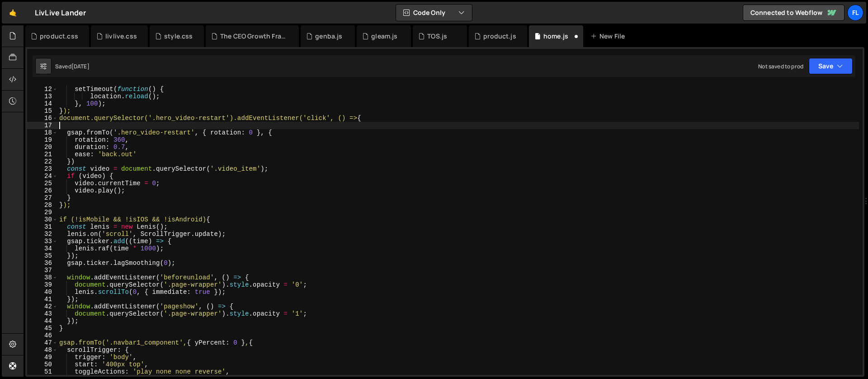  I want to click on div: 31, so click(42, 227).